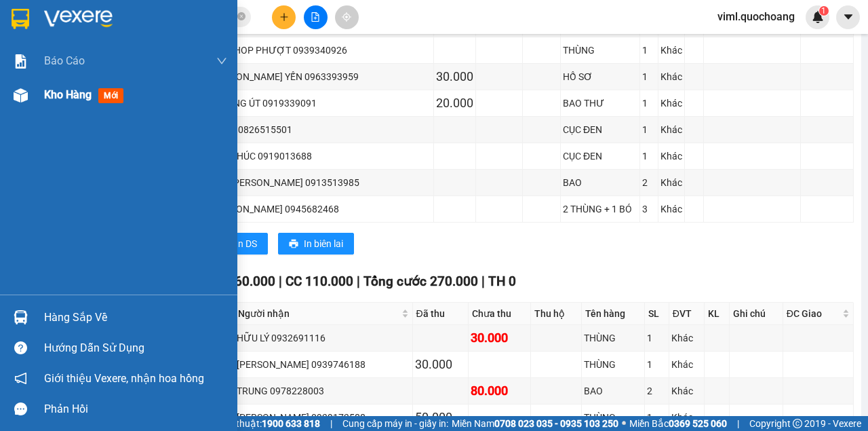 The height and width of the screenshot is (431, 868). What do you see at coordinates (291, 424) in the screenshot?
I see `strong: 1900 633 818` at bounding box center [291, 424].